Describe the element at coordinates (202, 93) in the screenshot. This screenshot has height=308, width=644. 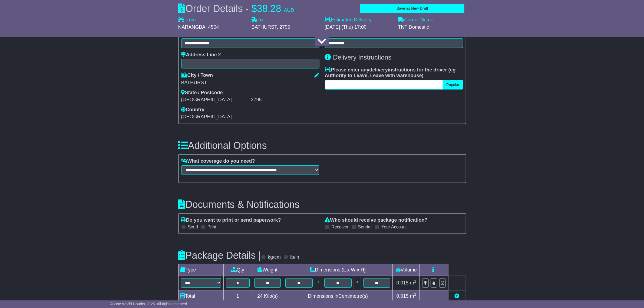
I see `label: State / Postcode` at that location.